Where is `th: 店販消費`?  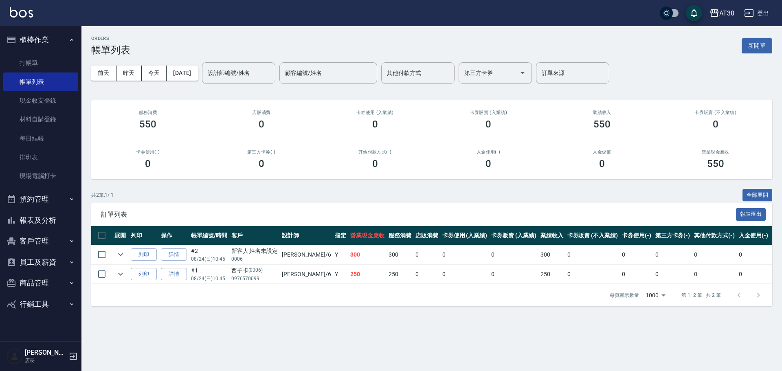 th: 店販消費 is located at coordinates (427, 236).